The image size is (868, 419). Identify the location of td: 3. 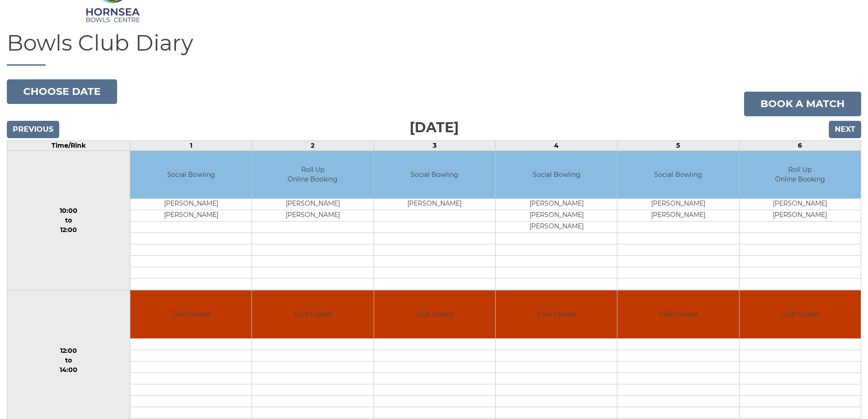
(434, 145).